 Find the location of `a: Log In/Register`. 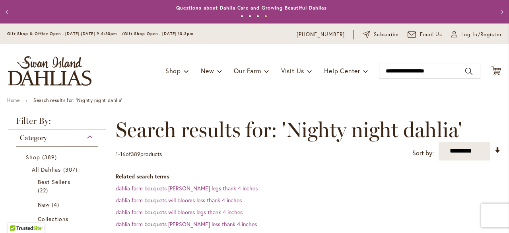

a: Log In/Register is located at coordinates (477, 35).